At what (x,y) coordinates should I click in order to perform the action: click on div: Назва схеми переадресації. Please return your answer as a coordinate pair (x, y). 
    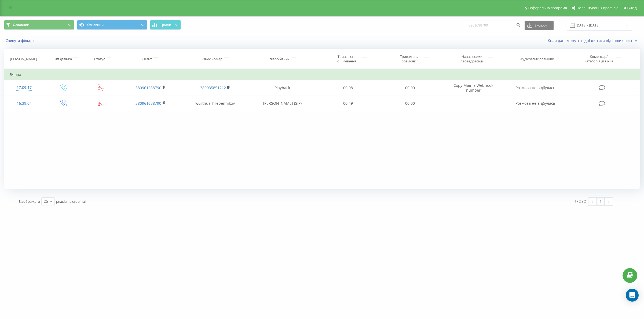
    Looking at the image, I should click on (472, 59).